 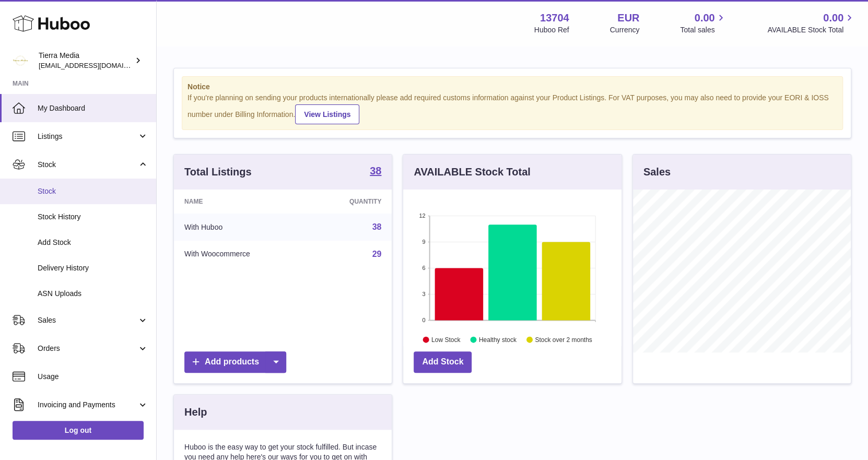 I want to click on img: hola.tierramedia@gmail.com, so click(x=20, y=60).